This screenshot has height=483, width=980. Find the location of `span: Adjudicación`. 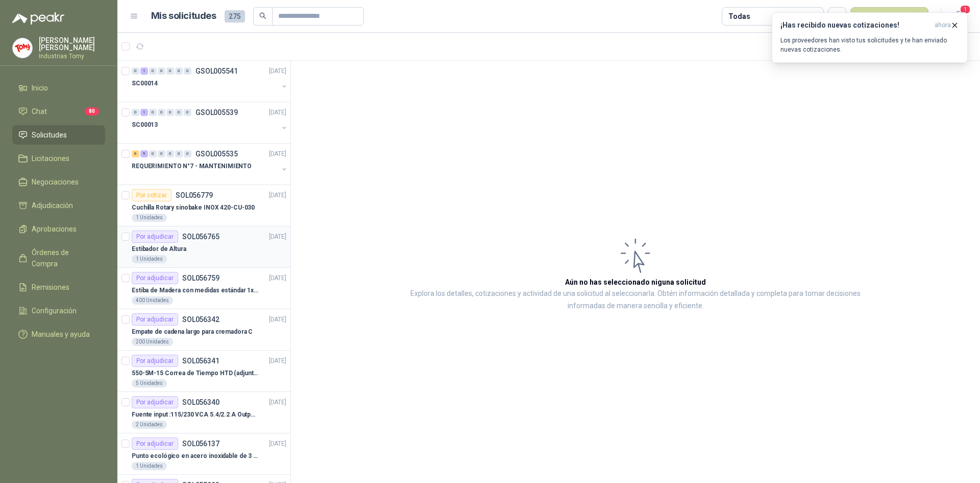

span: Adjudicación is located at coordinates (52, 205).